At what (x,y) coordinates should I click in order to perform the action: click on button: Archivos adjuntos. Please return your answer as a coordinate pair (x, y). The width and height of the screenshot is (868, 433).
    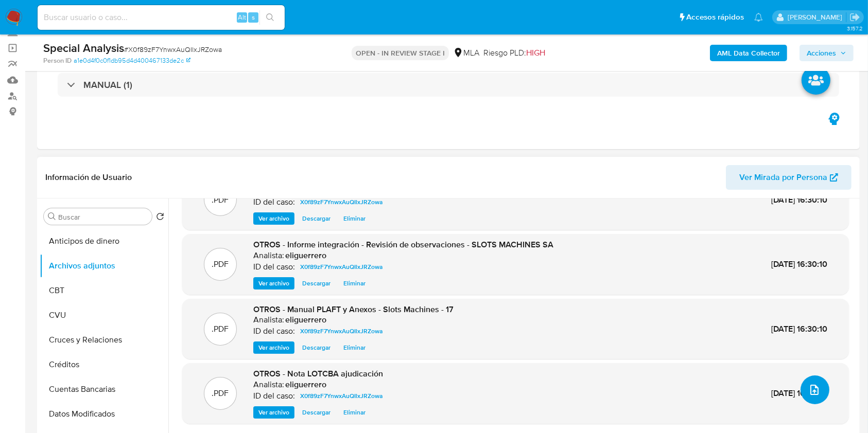
    Looking at the image, I should click on (104, 266).